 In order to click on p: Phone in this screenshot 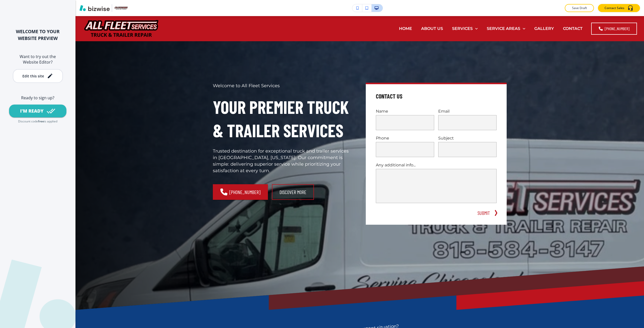, I will do `click(405, 138)`.